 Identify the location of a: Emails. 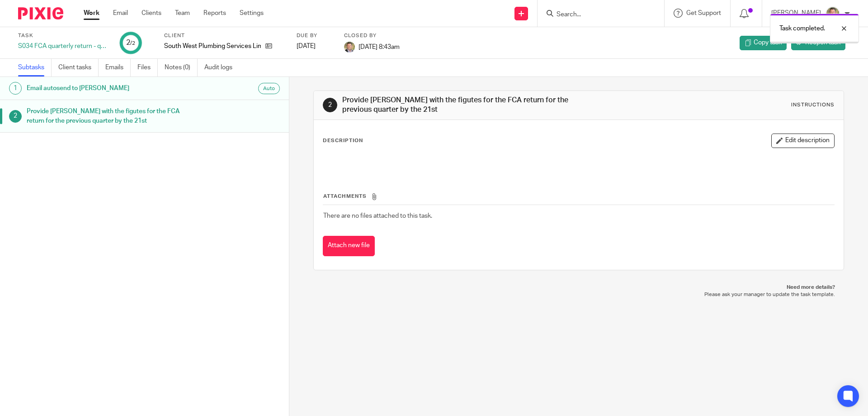
(118, 67).